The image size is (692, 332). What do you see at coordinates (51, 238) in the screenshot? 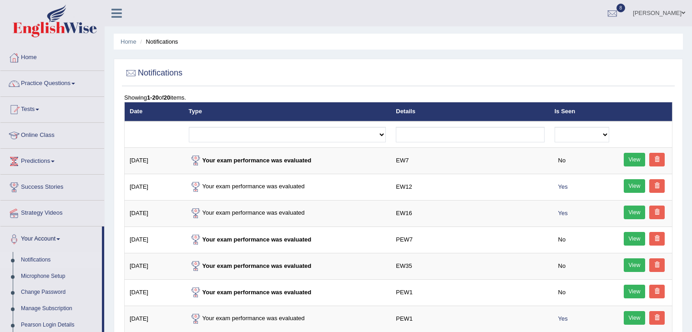
I see `a: Your Account` at bounding box center [51, 238].